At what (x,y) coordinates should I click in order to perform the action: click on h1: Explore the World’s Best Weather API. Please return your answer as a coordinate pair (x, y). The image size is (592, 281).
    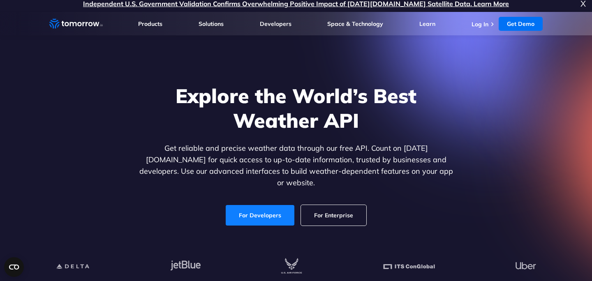
    Looking at the image, I should click on (296, 108).